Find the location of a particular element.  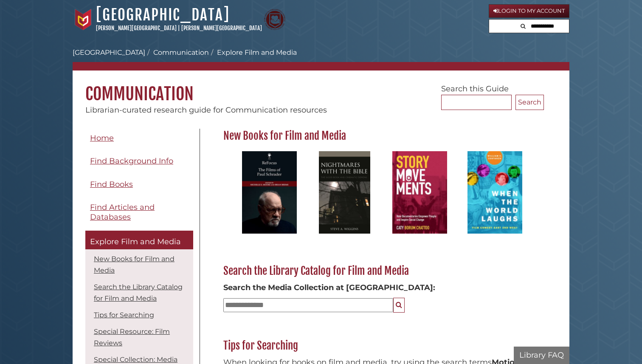

span: Find Books is located at coordinates (111, 184).